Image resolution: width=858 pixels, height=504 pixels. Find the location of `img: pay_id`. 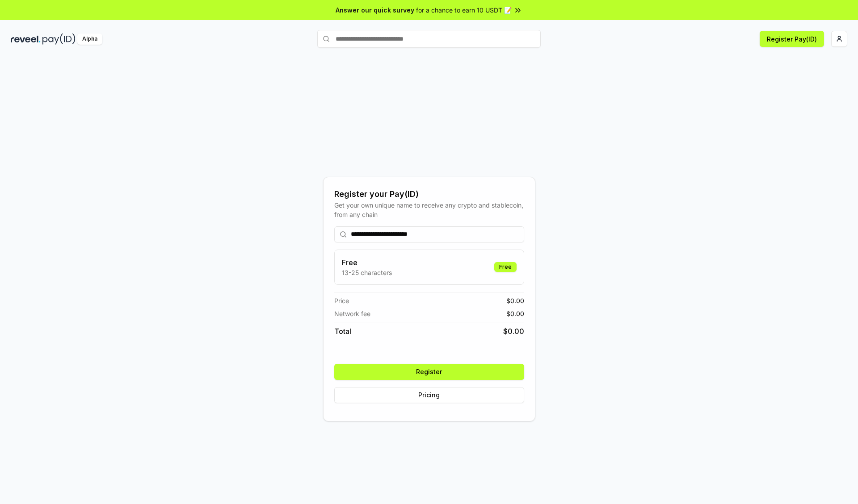

img: pay_id is located at coordinates (59, 39).